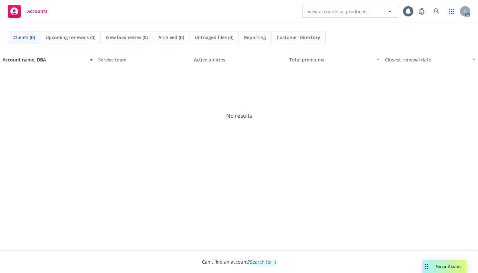 This screenshot has height=273, width=478. Describe the element at coordinates (37, 11) in the screenshot. I see `span: Accounts` at that location.